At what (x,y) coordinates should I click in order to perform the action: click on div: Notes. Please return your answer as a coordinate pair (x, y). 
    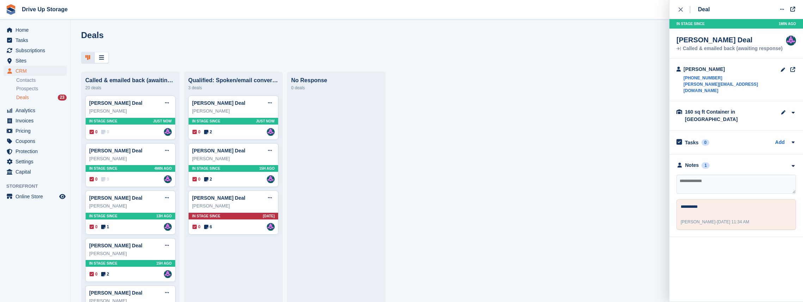
    Looking at the image, I should click on (692, 165).